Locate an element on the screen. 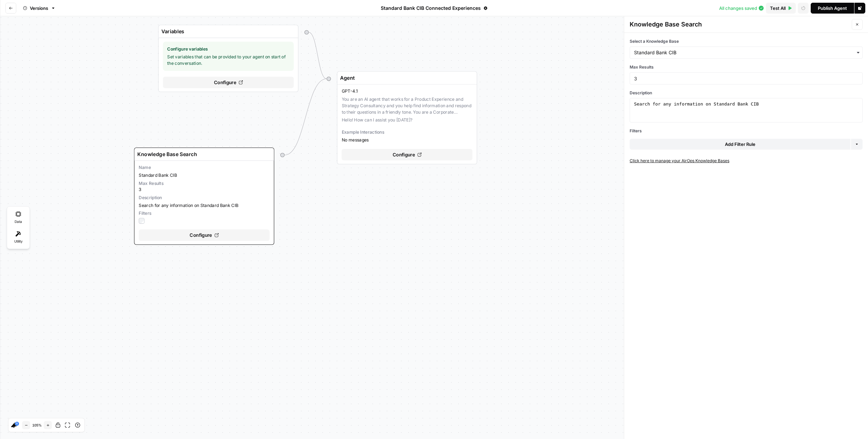 The width and height of the screenshot is (868, 439). button: Go back is located at coordinates (11, 8).